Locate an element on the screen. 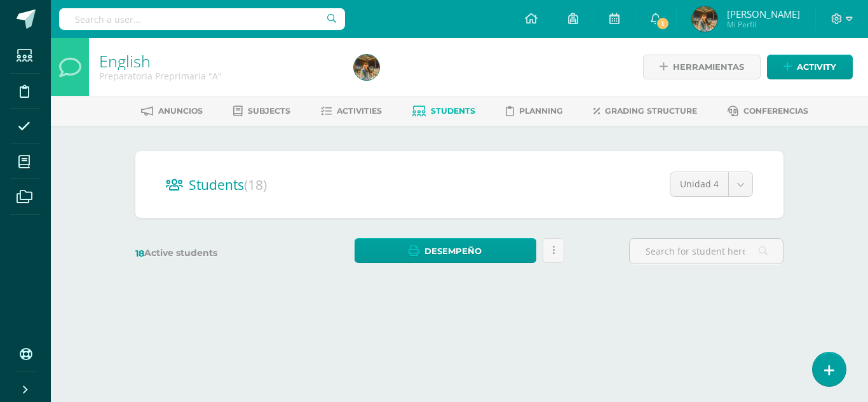 This screenshot has width=868, height=402. a: Unidad 4 is located at coordinates (711, 184).